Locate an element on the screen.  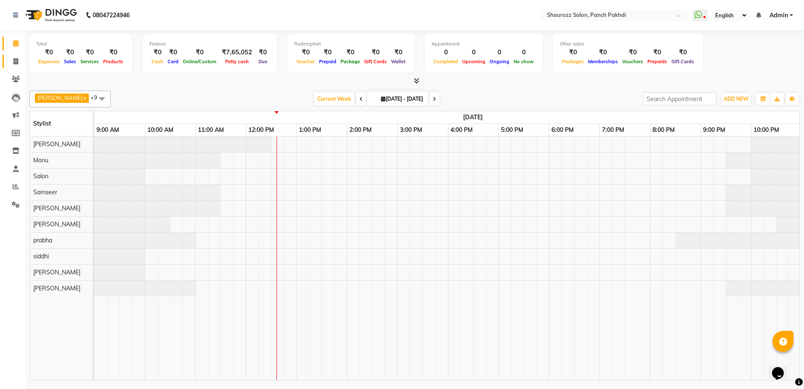
img: logo is located at coordinates (50, 15).